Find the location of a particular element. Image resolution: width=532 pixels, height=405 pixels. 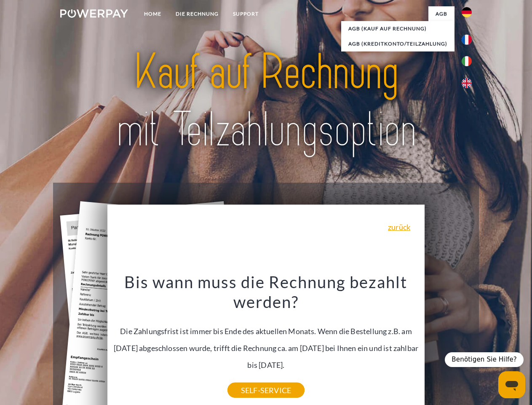

a: AGB (Kauf auf Rechnung) is located at coordinates (397, 28).